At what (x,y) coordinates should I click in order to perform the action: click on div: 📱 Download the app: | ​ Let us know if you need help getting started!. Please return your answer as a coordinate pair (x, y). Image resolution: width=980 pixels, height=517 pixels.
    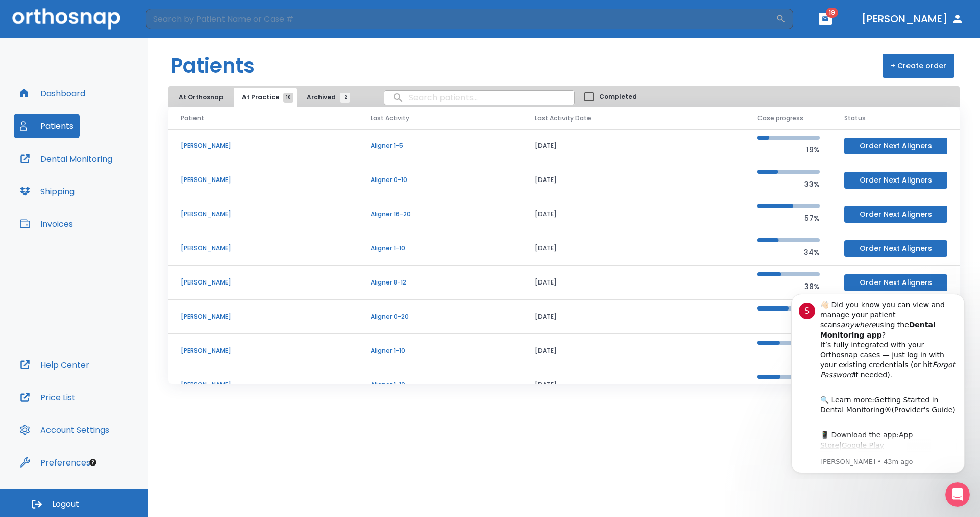
    Looking at the image, I should click on (113, 170).